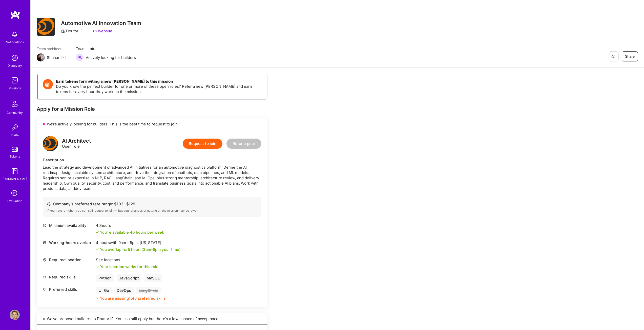 The height and width of the screenshot is (330, 644). What do you see at coordinates (152, 109) in the screenshot?
I see `div: Apply for a Mission Role` at bounding box center [152, 109].